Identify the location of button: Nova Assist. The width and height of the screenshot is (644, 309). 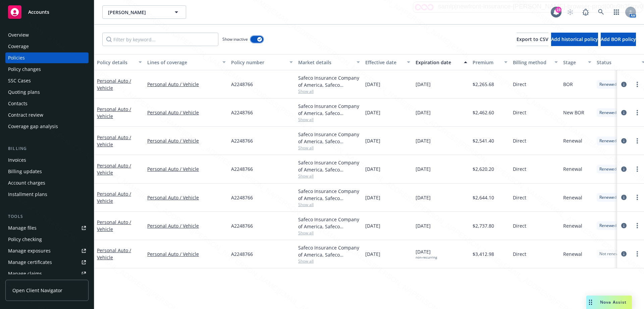
(609, 302).